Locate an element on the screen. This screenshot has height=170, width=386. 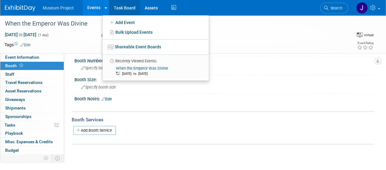
a: Misc. Expenses & Credits is located at coordinates (32, 142).